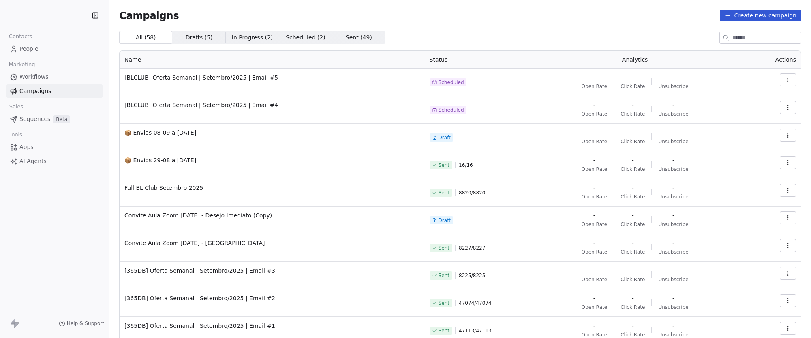 The width and height of the screenshot is (811, 338). What do you see at coordinates (272, 298) in the screenshot?
I see `span: [365DB] Oferta Semanal | Setembro/2025 | Email #2` at bounding box center [272, 298].